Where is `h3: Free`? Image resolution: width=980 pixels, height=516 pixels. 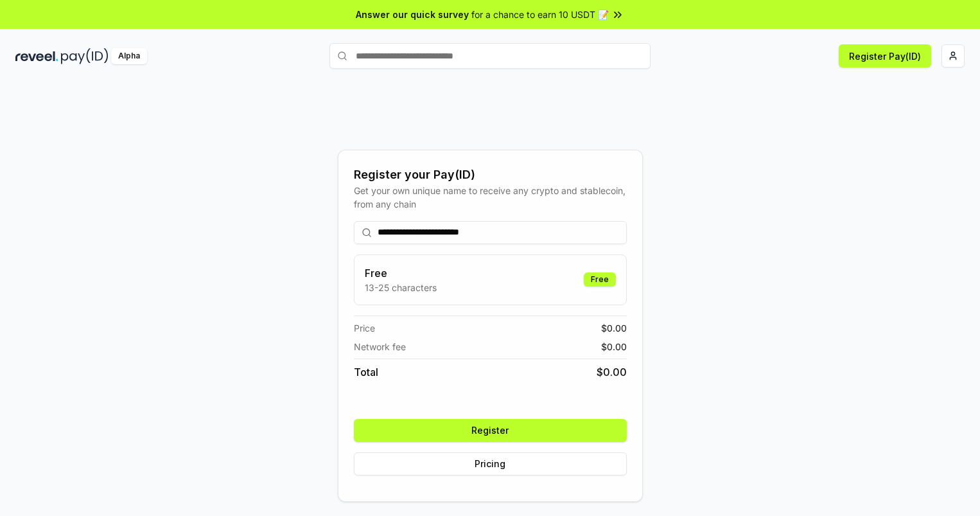 h3: Free is located at coordinates (401, 273).